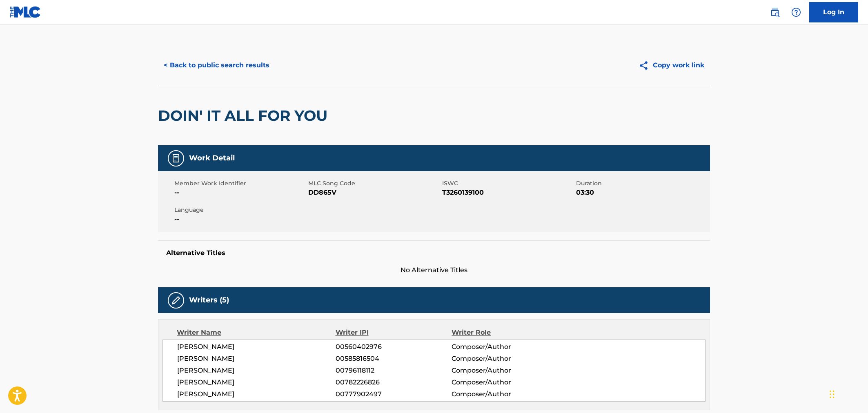 Image resolution: width=868 pixels, height=413 pixels. What do you see at coordinates (212, 158) in the screenshot?
I see `h5: Work Detail` at bounding box center [212, 158].